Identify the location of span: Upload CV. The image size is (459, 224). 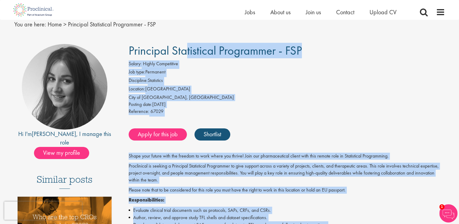
(383, 12).